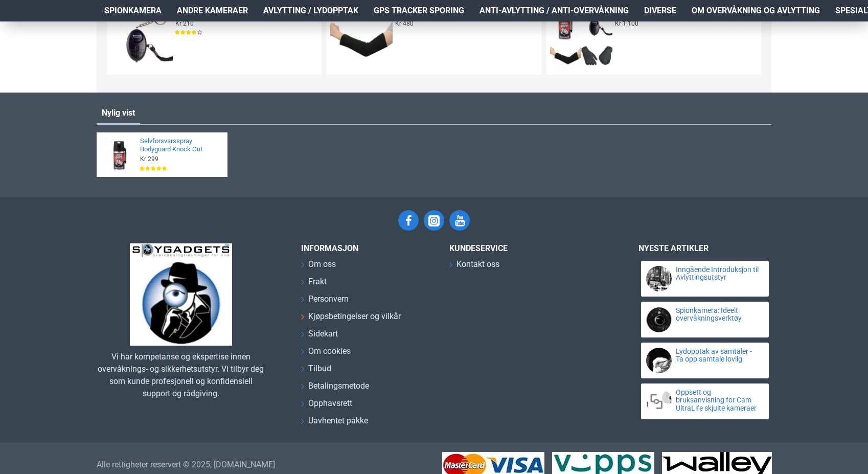 The image size is (868, 474). What do you see at coordinates (404, 24) in the screenshot?
I see `span: Kr 480` at bounding box center [404, 24].